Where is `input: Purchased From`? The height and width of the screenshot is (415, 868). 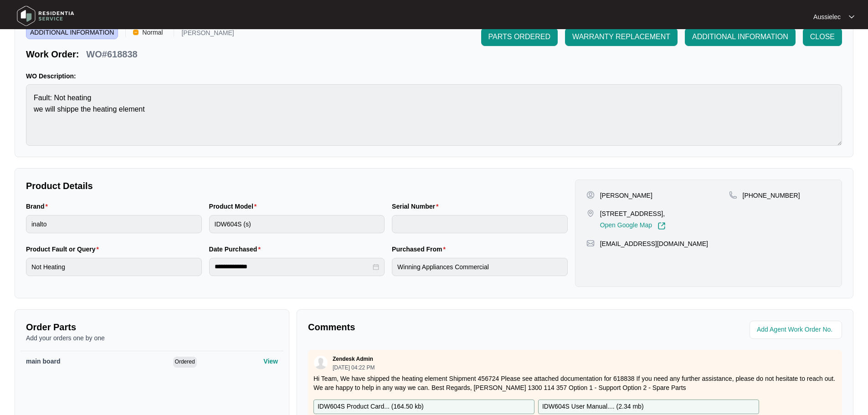 input: Purchased From is located at coordinates (480, 267).